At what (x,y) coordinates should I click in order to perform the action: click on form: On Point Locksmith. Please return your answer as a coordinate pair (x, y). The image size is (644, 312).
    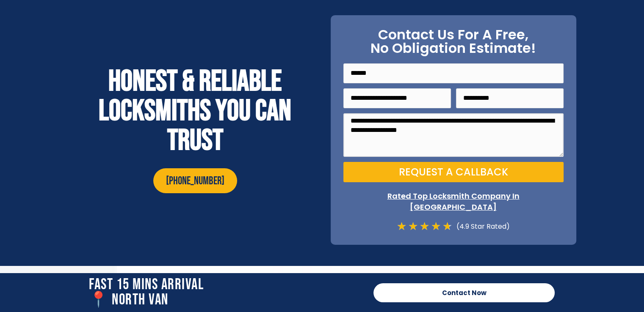
    Looking at the image, I should click on (454, 126).